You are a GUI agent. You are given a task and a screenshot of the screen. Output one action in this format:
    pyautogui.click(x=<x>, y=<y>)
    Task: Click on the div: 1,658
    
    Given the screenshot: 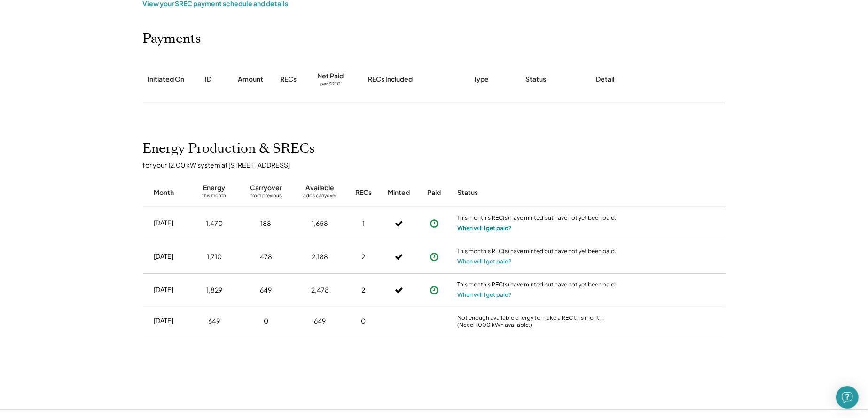 What is the action you would take?
    pyautogui.click(x=320, y=224)
    